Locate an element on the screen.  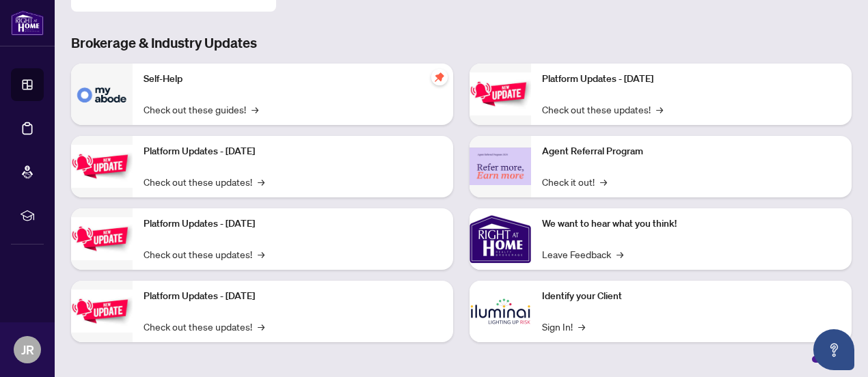
p: Agent Referral Program is located at coordinates (691, 151).